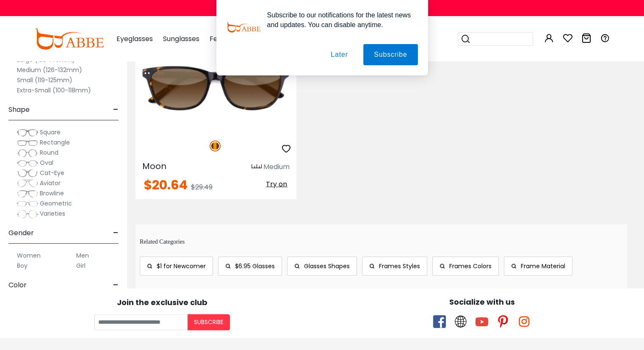 The width and height of the screenshot is (644, 350). What do you see at coordinates (52, 173) in the screenshot?
I see `span: Cat-Eye` at bounding box center [52, 173].